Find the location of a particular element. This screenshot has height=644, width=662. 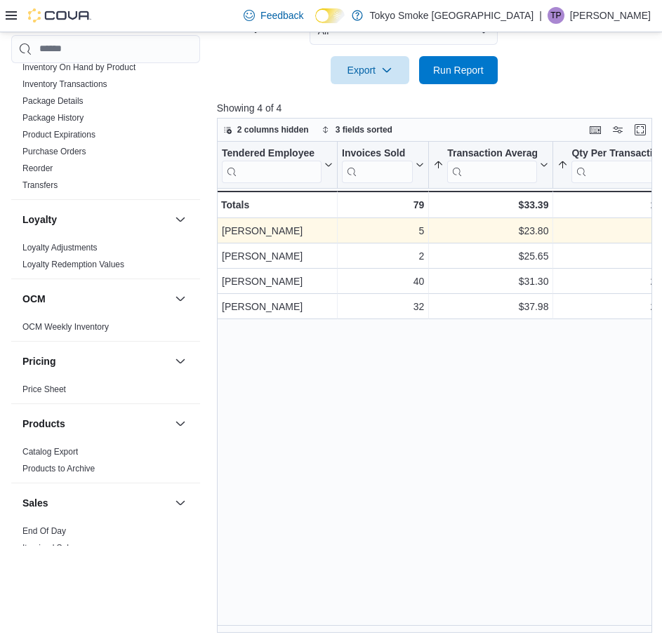

div: 5 is located at coordinates (382, 231).